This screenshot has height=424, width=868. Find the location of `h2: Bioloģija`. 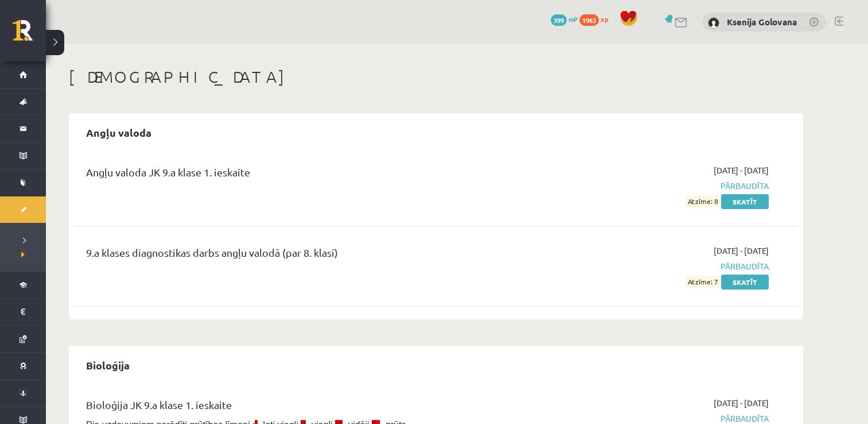

h2: Bioloģija is located at coordinates (108, 364).